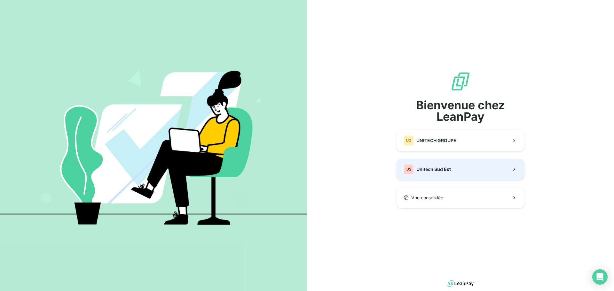 The width and height of the screenshot is (614, 291). I want to click on span: Unitech Sud Est, so click(434, 169).